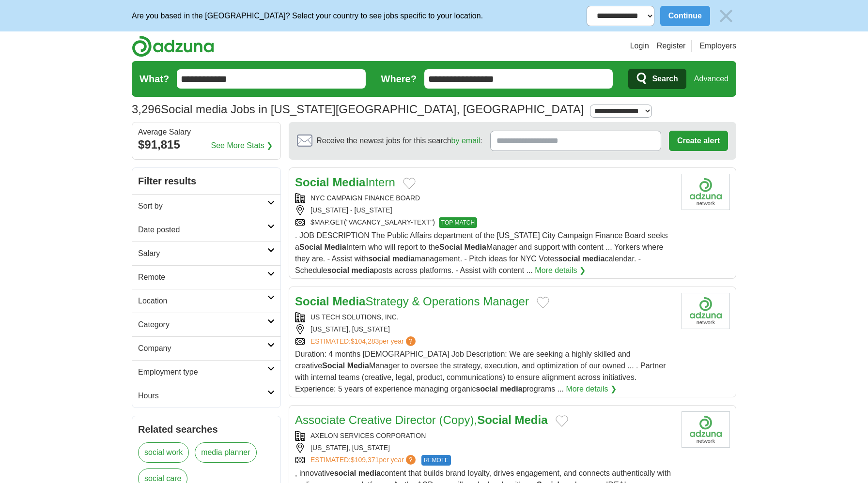 The height and width of the screenshot is (483, 868). Describe the element at coordinates (206, 300) in the screenshot. I see `a: Location` at that location.